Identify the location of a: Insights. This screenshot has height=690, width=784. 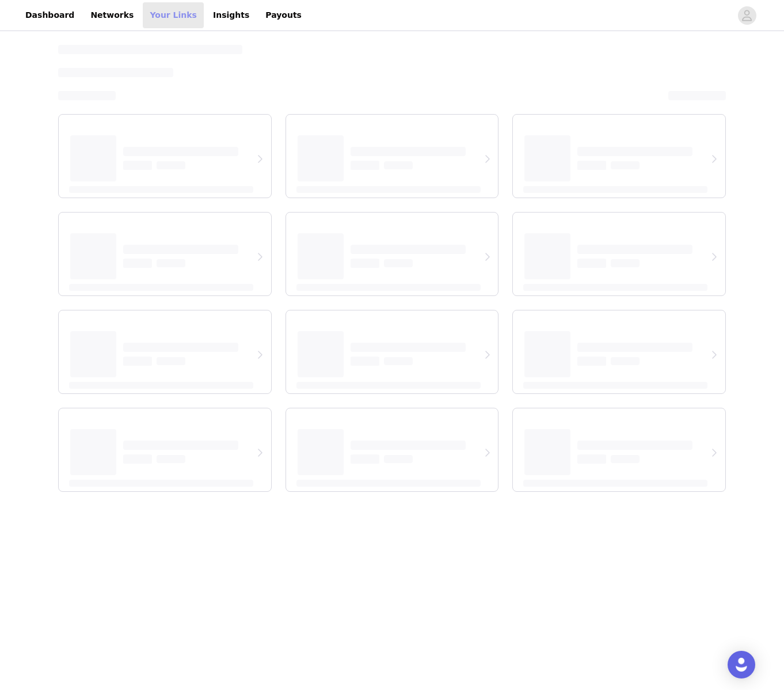
(231, 15).